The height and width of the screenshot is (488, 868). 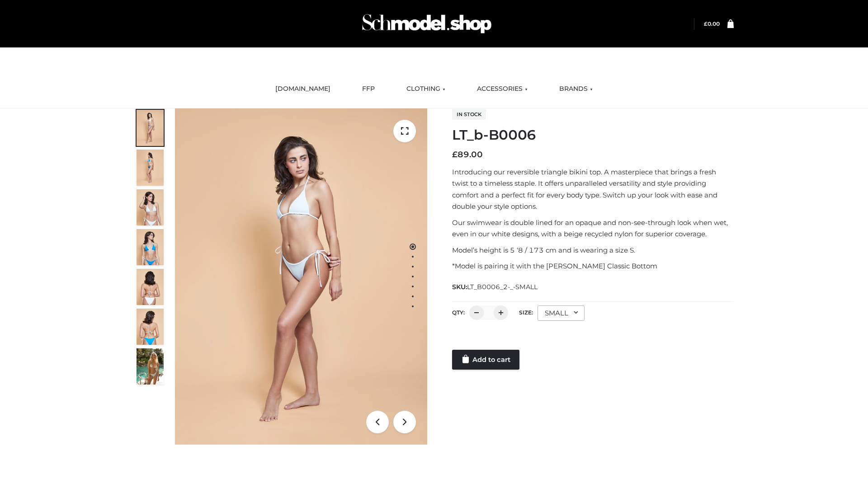 I want to click on img: ArielClassicBikiniTop_CloudNine_AzureSky_OW114ECO_2-scaled.jpg, so click(x=150, y=168).